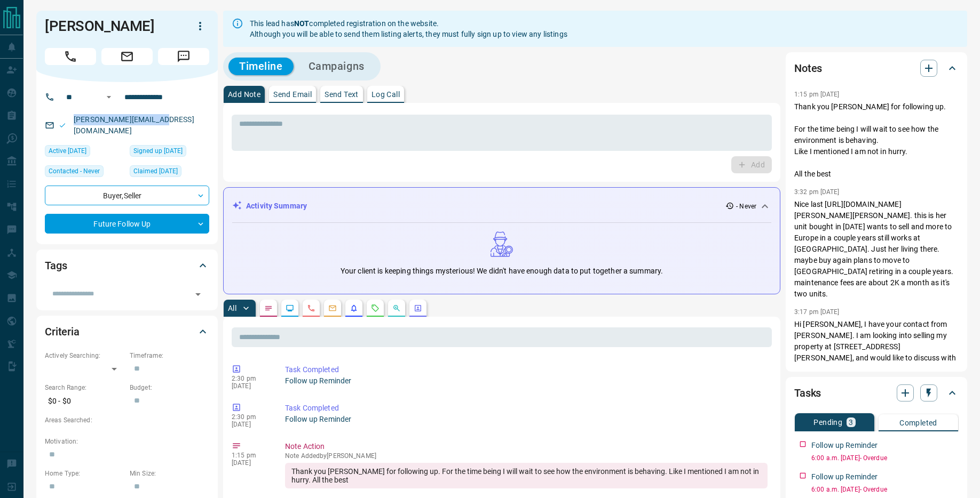 This screenshot has width=980, height=498. Describe the element at coordinates (828, 422) in the screenshot. I see `p: Pending` at that location.